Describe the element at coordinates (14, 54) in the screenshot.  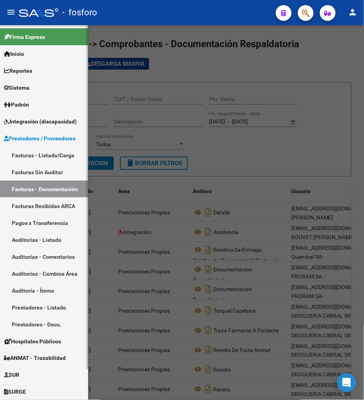
I see `span: Inicio` at that location.